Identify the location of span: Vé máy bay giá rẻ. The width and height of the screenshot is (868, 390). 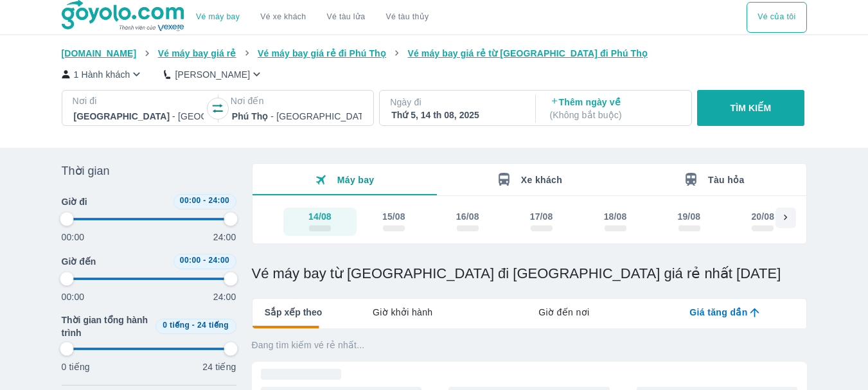
(198, 53).